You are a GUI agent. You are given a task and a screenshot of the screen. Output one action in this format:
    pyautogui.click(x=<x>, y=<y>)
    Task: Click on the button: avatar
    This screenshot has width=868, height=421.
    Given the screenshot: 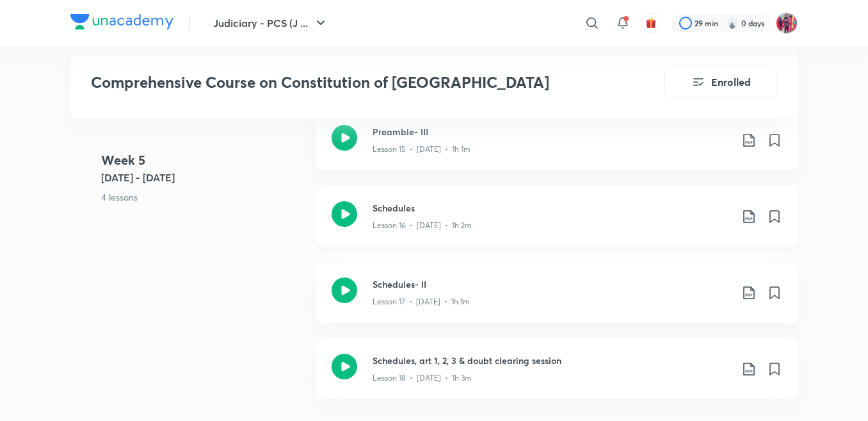 What is the action you would take?
    pyautogui.click(x=651, y=23)
    